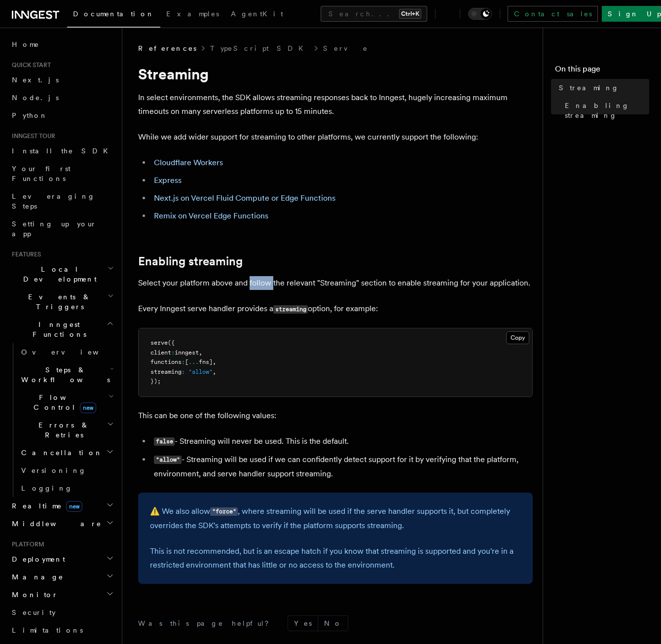 This screenshot has height=644, width=661. I want to click on span: Flow Control, so click(62, 403).